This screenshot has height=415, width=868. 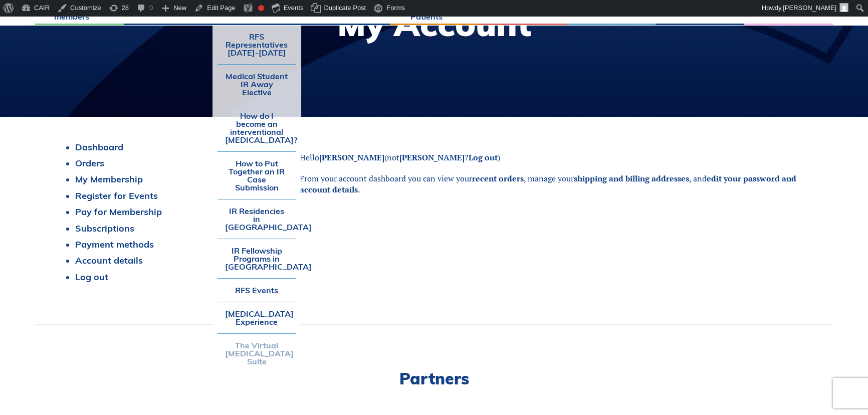 I want to click on a: RFS Events, so click(x=257, y=290).